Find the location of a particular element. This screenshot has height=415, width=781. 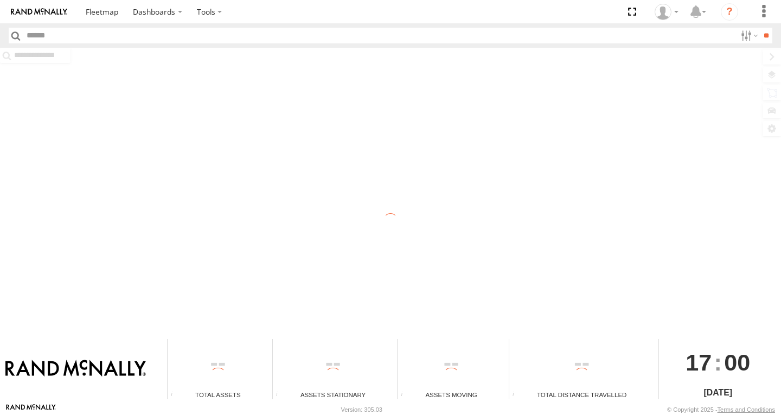

div: Total number of assets current in transit. is located at coordinates (406, 395).